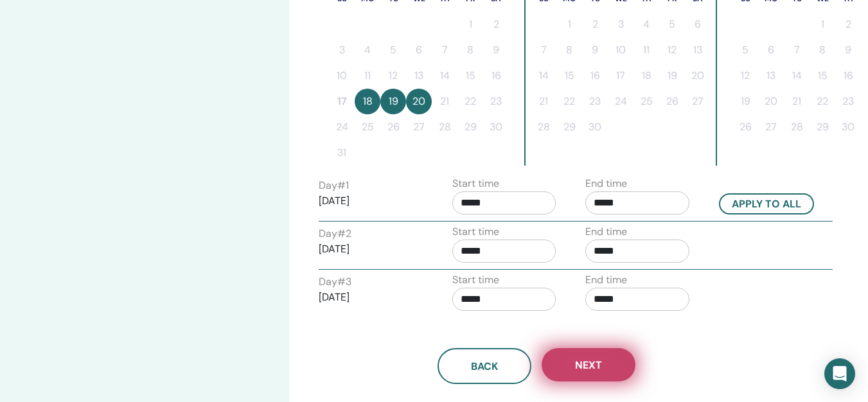 This screenshot has height=402, width=868. I want to click on div: Open Intercom Messenger, so click(840, 374).